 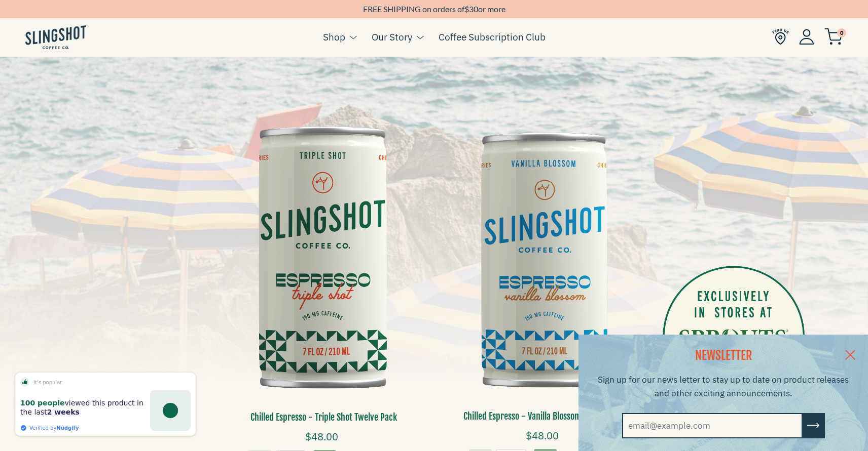 I want to click on img: cart, so click(x=833, y=37).